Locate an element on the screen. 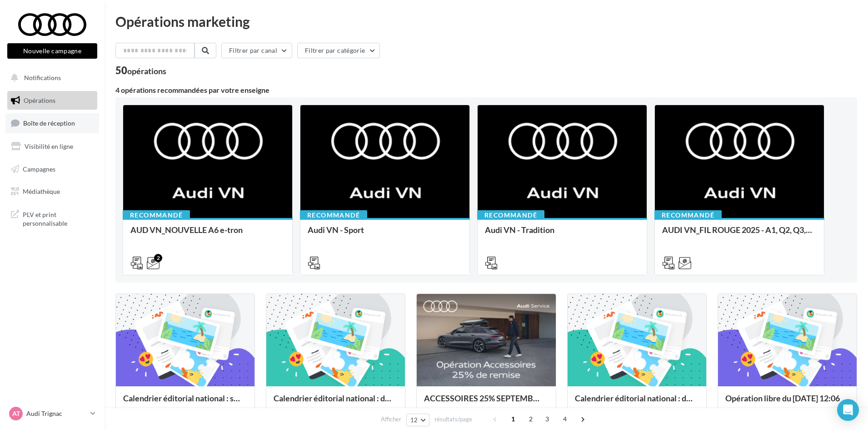 This screenshot has height=430, width=868. span: PLV et print personnalisable is located at coordinates (59, 218).